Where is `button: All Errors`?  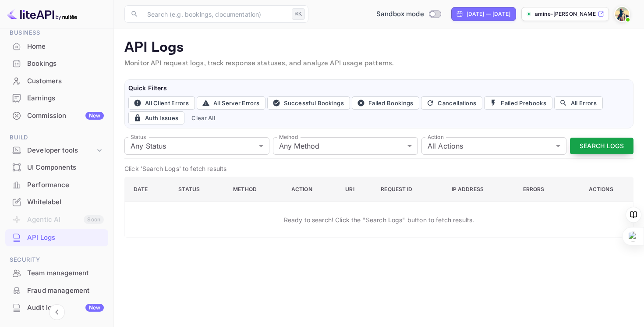 button: All Errors is located at coordinates (578, 103).